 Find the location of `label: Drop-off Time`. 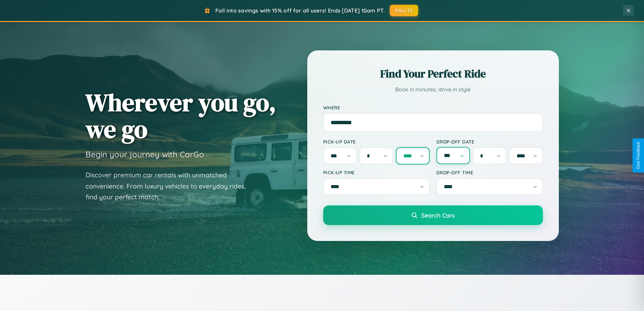

label: Drop-off Time is located at coordinates (490, 172).